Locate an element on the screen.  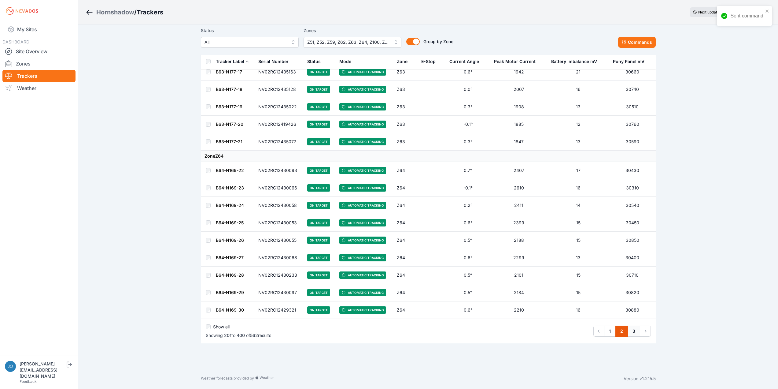
div: Version v1.215.5 is located at coordinates (639, 378).